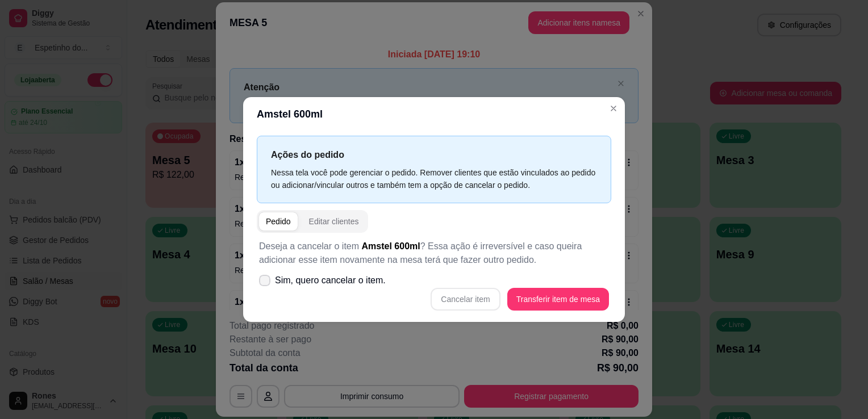 The image size is (868, 419). What do you see at coordinates (278, 222) in the screenshot?
I see `div: Pedido` at bounding box center [278, 222].